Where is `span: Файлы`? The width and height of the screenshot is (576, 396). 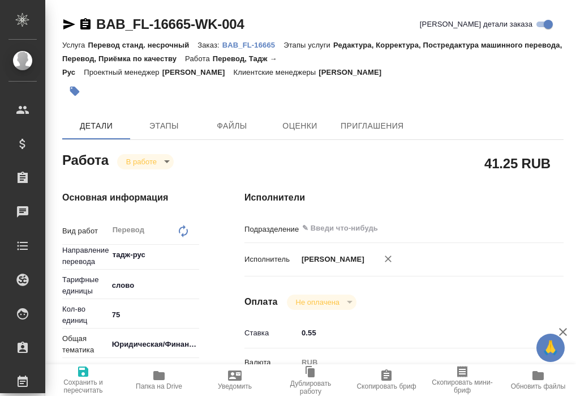 span: Файлы is located at coordinates (232, 126).